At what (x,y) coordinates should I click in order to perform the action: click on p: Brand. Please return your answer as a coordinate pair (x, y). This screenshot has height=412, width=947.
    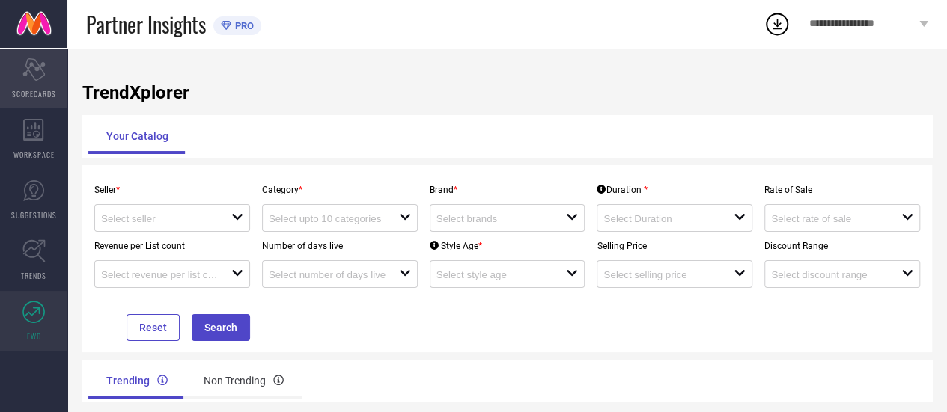
    Looking at the image, I should click on (507, 190).